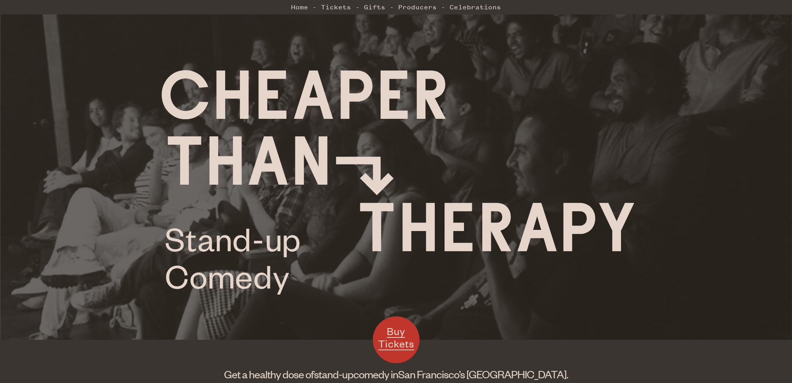  What do you see at coordinates (398, 182) in the screenshot?
I see `img: Cheaper Than Therapy logo` at bounding box center [398, 182].